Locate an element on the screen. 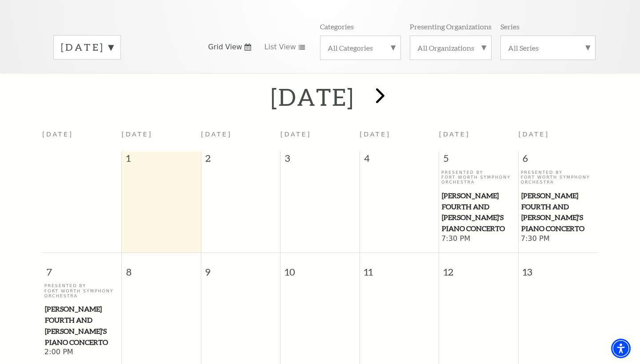  span: 10 is located at coordinates (320, 268).